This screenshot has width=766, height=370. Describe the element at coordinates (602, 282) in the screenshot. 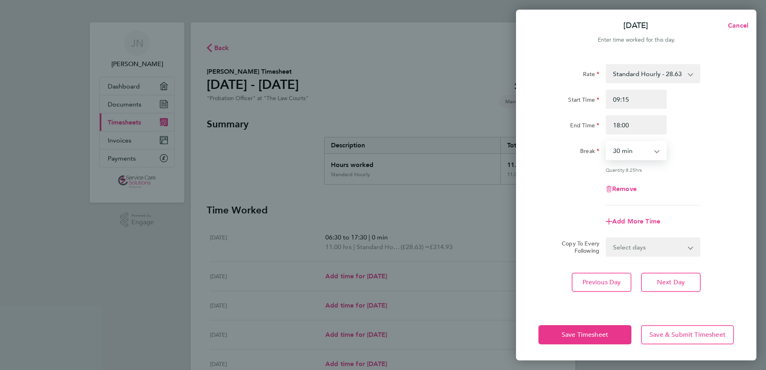

I see `span: Previous Day` at that location.